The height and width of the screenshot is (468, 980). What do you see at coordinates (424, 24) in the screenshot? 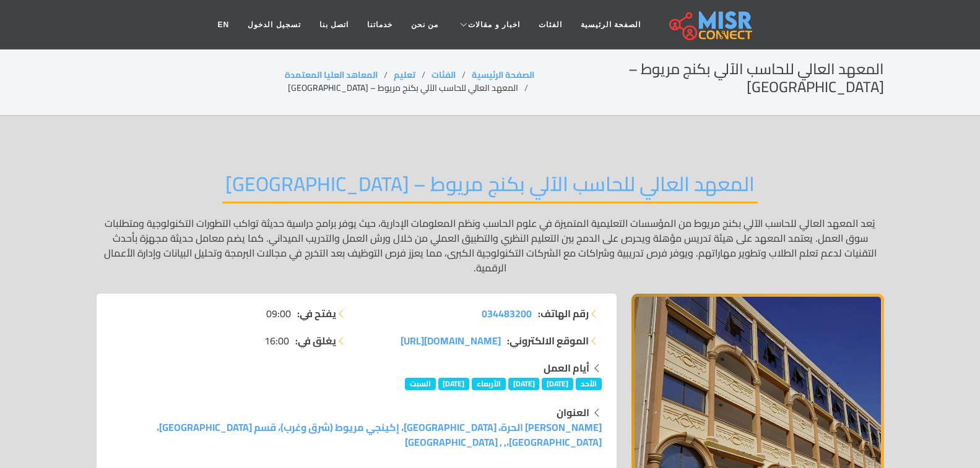
I see `a: من نحن` at bounding box center [424, 24].